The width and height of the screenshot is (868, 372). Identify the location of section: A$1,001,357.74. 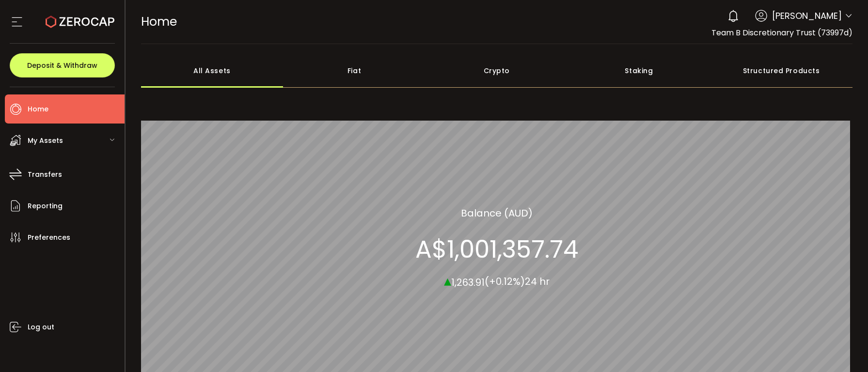
(497, 249).